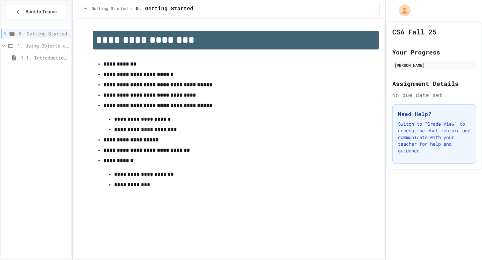 This screenshot has height=260, width=482. What do you see at coordinates (414, 32) in the screenshot?
I see `h1: CSA Fall 25` at bounding box center [414, 32].